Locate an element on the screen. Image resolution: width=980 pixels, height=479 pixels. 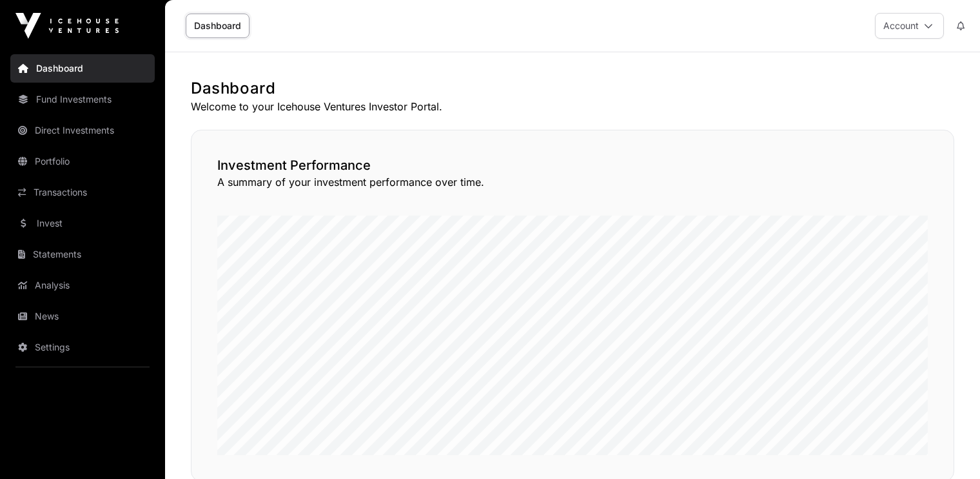
img: Icehouse Ventures Logo is located at coordinates (67, 26).